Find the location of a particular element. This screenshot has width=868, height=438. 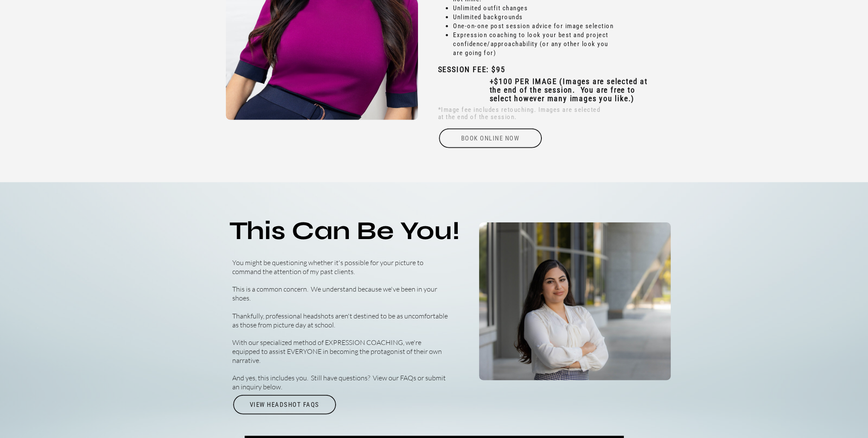

a: CONTACT is located at coordinates (638, 15).